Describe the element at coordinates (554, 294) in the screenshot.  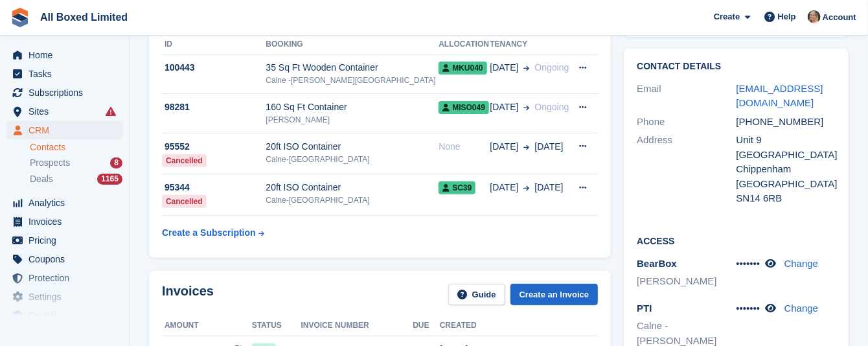
I see `a: Create an Invoice` at that location.